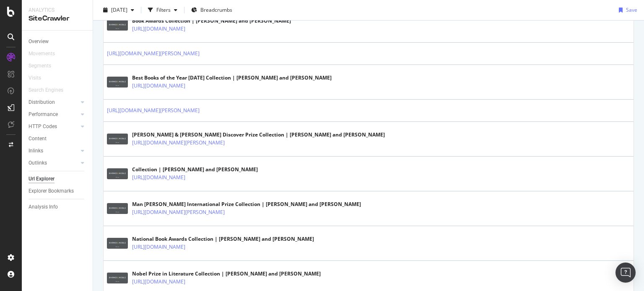 This screenshot has width=644, height=291. What do you see at coordinates (626, 273) in the screenshot?
I see `div: Open Intercom Messenger` at bounding box center [626, 273].